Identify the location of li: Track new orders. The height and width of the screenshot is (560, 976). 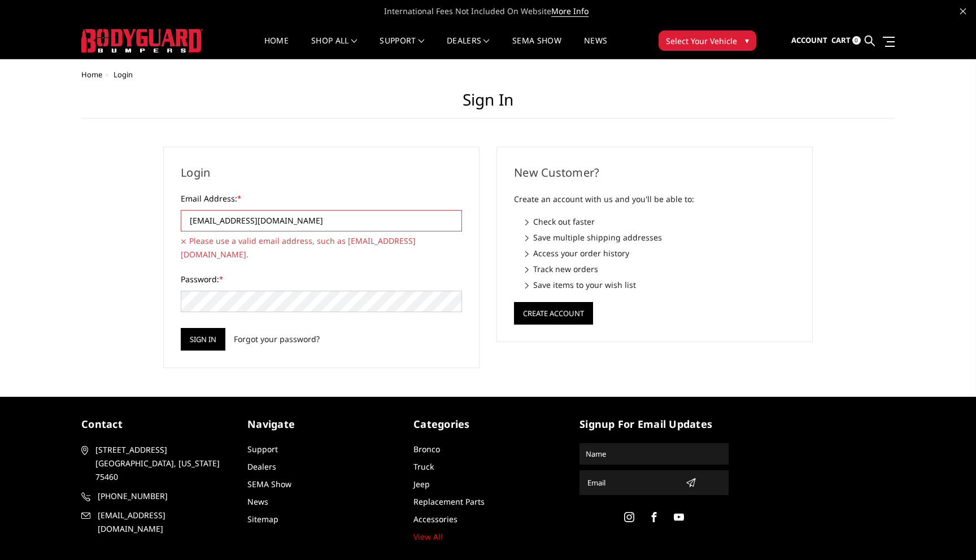
(660, 269).